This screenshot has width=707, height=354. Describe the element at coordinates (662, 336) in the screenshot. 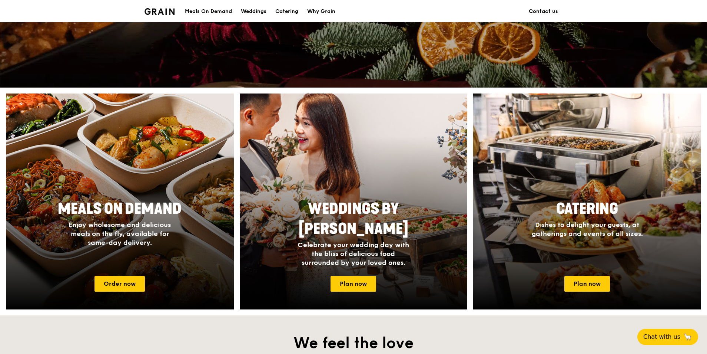

I see `span: Chat with us` at that location.